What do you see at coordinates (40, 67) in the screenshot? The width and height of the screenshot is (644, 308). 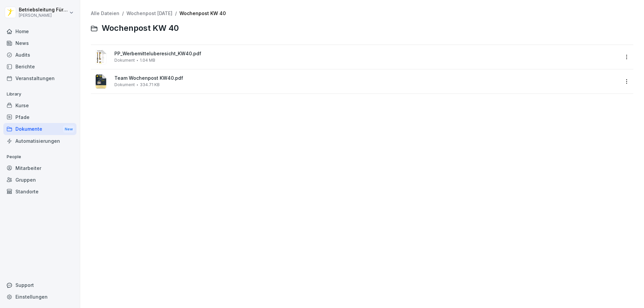 I see `a: Berichte` at bounding box center [40, 67].